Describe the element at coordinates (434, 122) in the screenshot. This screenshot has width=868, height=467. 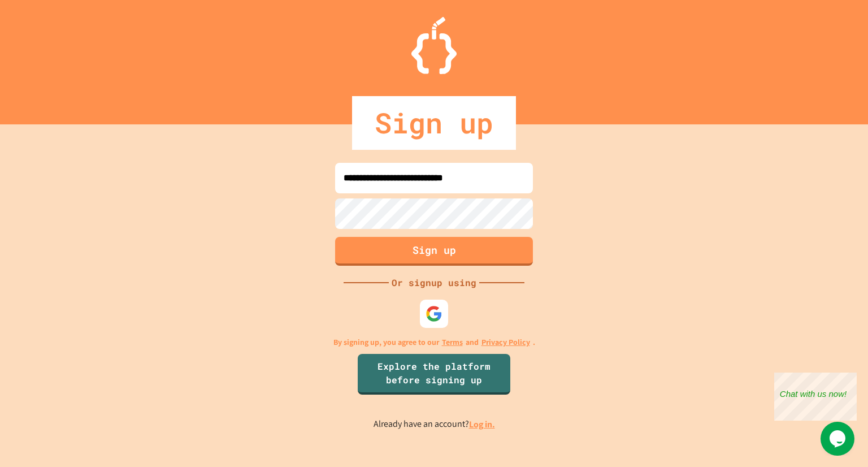
I see `div: Sign up` at that location.